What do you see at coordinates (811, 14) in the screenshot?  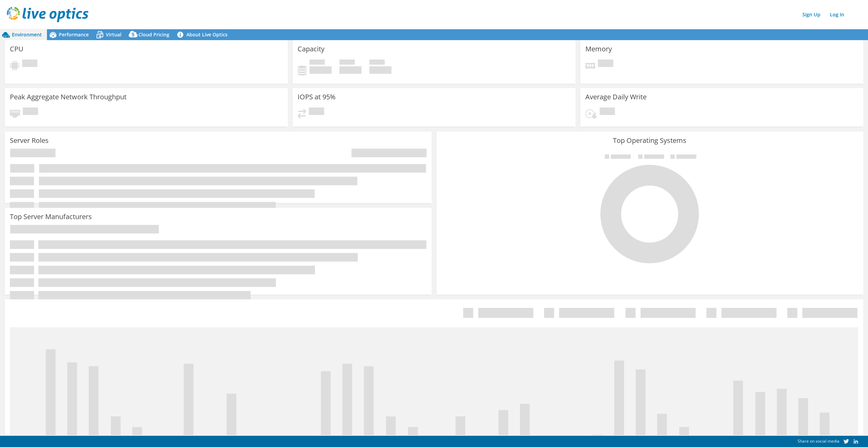 I see `a: Sign Up` at bounding box center [811, 14].